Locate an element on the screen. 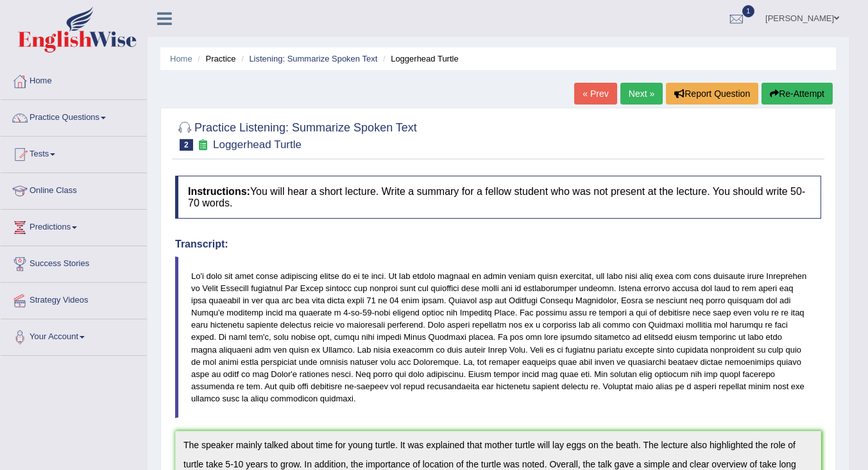 The height and width of the screenshot is (470, 868). b: Instructions: is located at coordinates (219, 192).